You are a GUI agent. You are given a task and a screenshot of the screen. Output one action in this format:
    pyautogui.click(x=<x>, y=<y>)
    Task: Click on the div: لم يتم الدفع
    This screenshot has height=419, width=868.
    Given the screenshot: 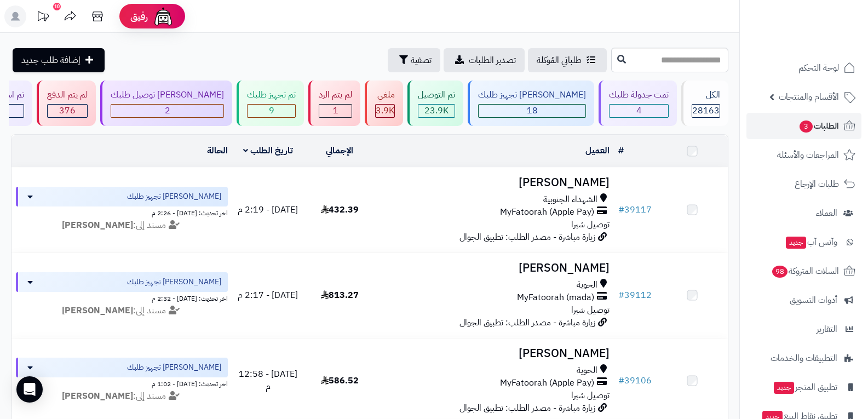 What is the action you would take?
    pyautogui.click(x=67, y=94)
    